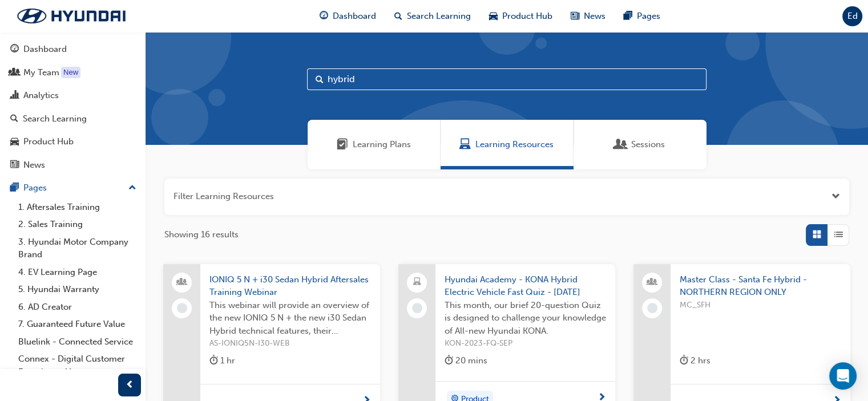  Describe the element at coordinates (77, 307) in the screenshot. I see `a: 6. AD Creator` at that location.